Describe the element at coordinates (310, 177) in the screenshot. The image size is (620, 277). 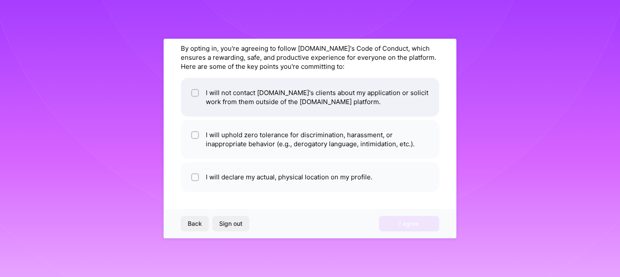
I see `li: I will declare my actual, physical location on my profile.` at that location.